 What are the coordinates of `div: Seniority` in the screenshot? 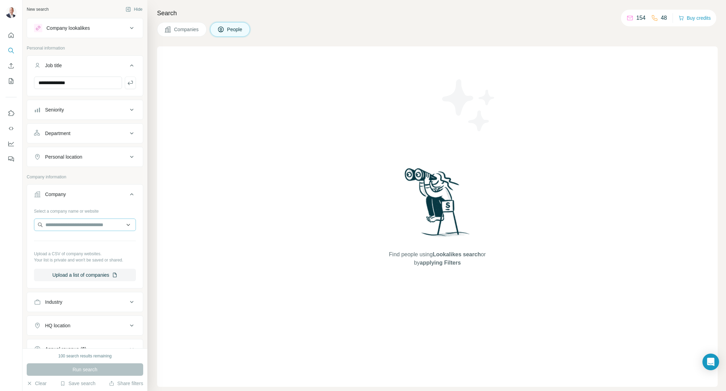 It's located at (54, 110).